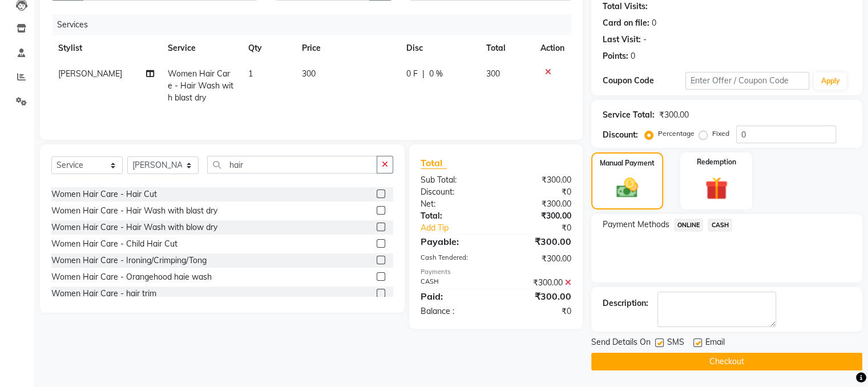 The height and width of the screenshot is (387, 868). Describe the element at coordinates (434, 163) in the screenshot. I see `span: Total` at that location.